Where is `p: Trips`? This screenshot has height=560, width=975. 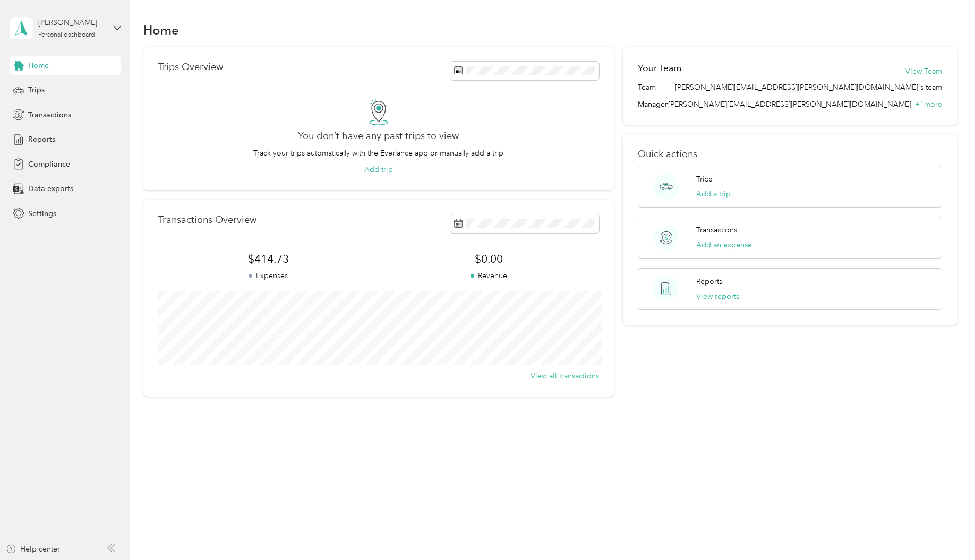
p: Trips is located at coordinates (704, 179).